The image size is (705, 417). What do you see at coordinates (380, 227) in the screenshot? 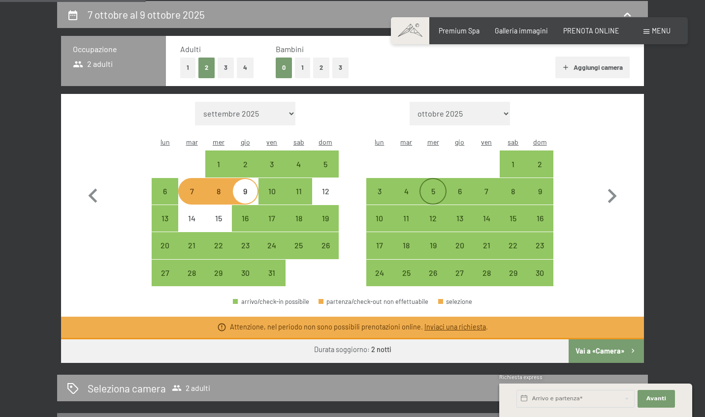
I see `div: 10` at bounding box center [380, 227].